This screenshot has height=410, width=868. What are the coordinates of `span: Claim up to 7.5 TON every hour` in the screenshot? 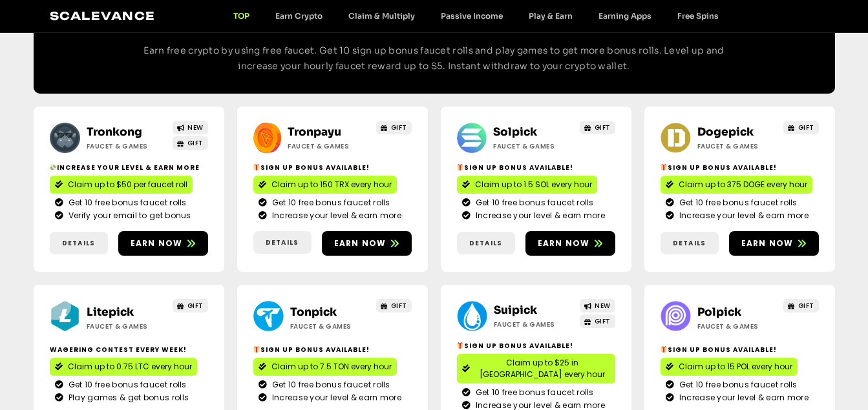 It's located at (332, 367).